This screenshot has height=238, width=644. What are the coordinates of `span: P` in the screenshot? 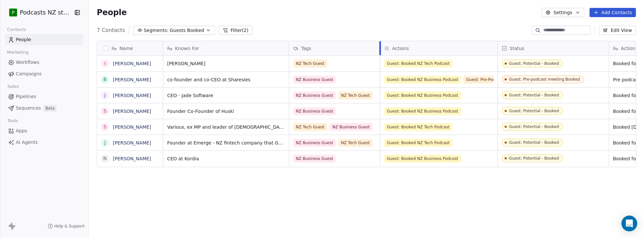 It's located at (13, 12).